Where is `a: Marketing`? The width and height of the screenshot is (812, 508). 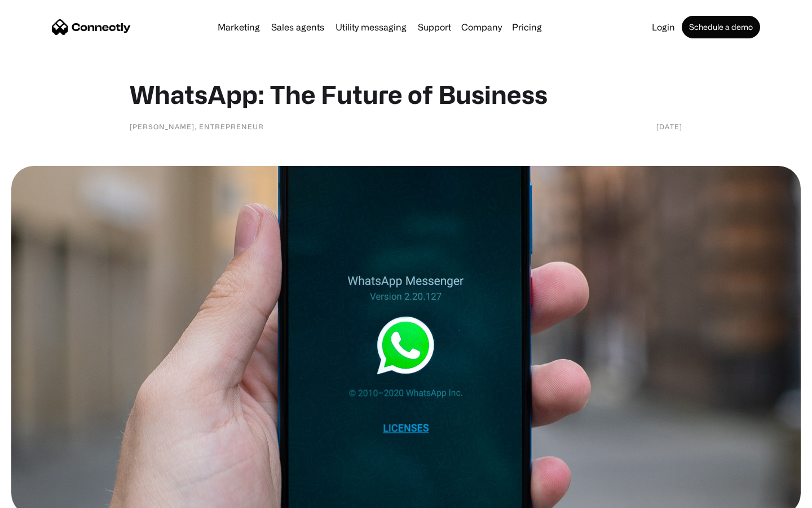
a: Marketing is located at coordinates (238, 27).